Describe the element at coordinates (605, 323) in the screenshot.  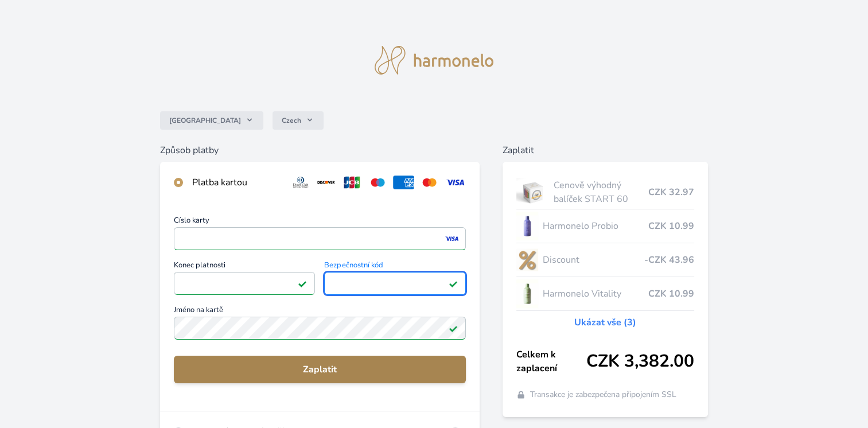
I see `a: Ukázat vše (3)` at that location.